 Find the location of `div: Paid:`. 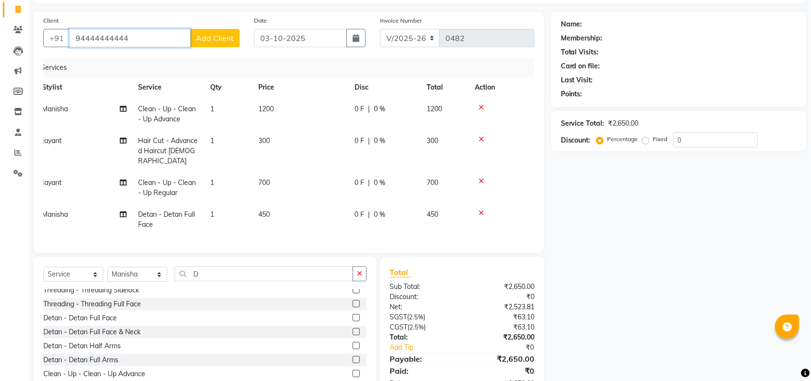

div: Paid: is located at coordinates (422, 370).